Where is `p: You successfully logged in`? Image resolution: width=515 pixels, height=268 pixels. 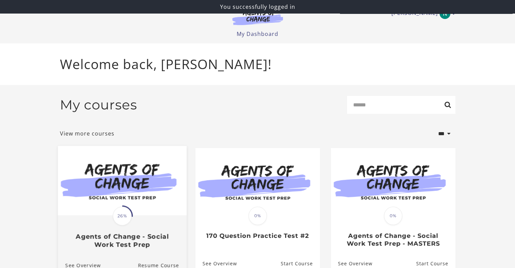 p: You successfully logged in is located at coordinates (257, 7).